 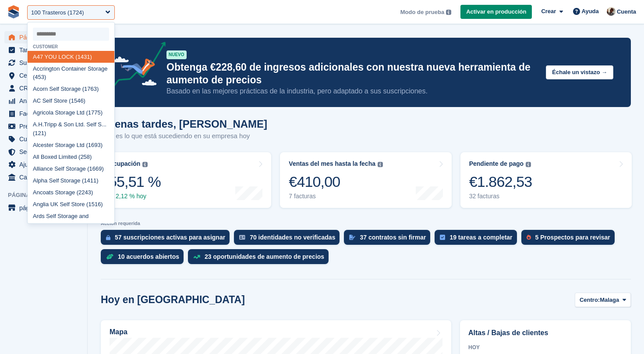 What do you see at coordinates (545, 333) in the screenshot?
I see `h2: Altas / Bajas de clientes` at bounding box center [545, 333].